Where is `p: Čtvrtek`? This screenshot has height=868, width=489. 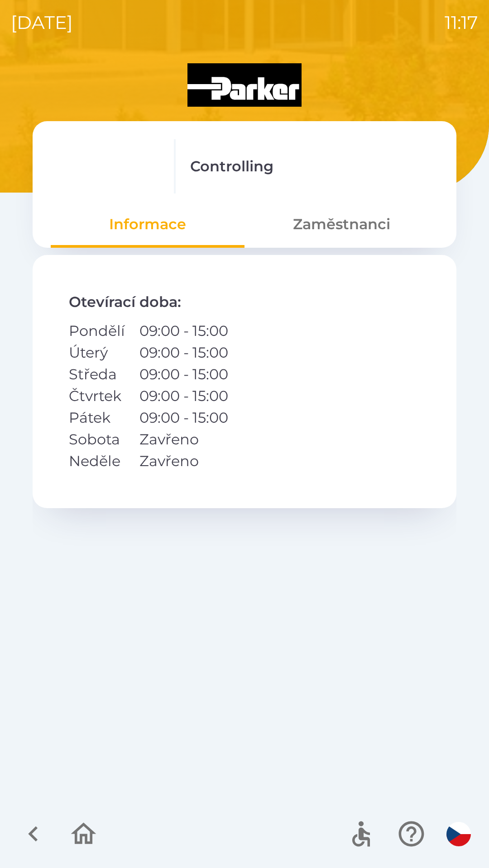
p: Čtvrtek is located at coordinates (97, 396).